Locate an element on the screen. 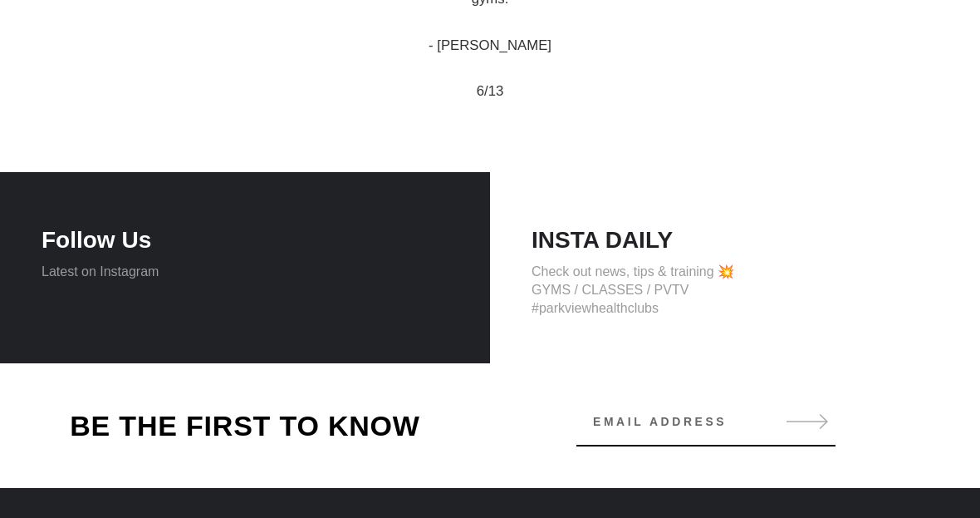  input: Email address is located at coordinates (706, 422).